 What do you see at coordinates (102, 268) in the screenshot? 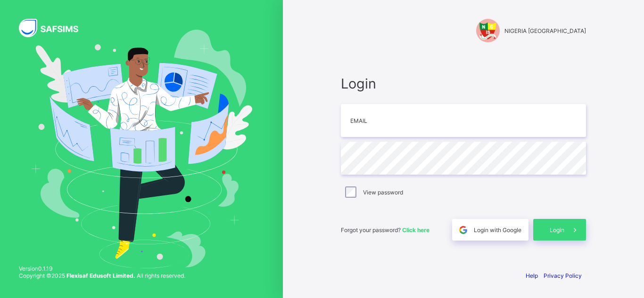
I see `span: Version 0.1.19` at bounding box center [102, 268].